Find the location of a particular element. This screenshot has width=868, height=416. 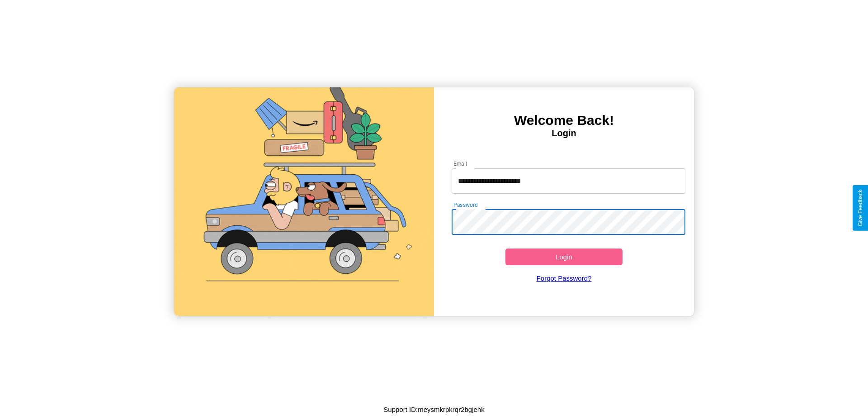

a: Forgot Password? is located at coordinates (564, 278).